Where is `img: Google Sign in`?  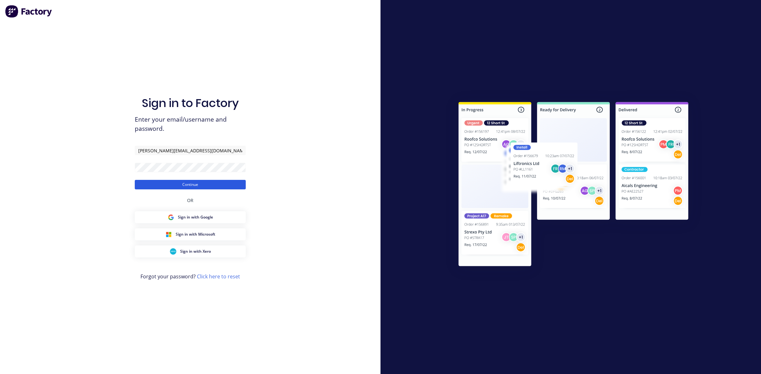 img: Google Sign in is located at coordinates (171, 217).